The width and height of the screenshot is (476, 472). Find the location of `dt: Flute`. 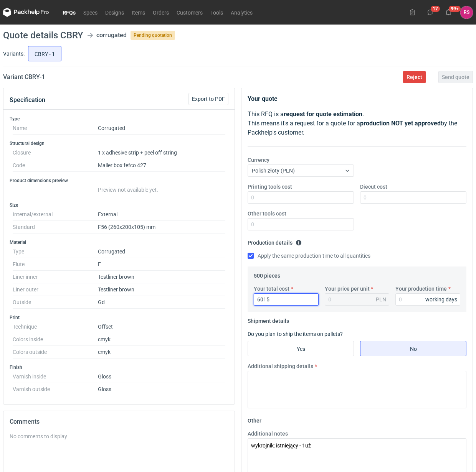

dt: Flute is located at coordinates (55, 264).